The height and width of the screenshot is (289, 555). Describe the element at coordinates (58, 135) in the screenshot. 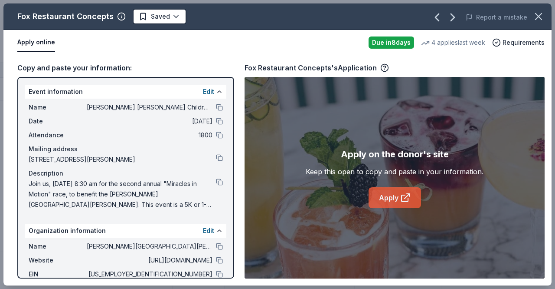

I see `span: Attendance` at that location.